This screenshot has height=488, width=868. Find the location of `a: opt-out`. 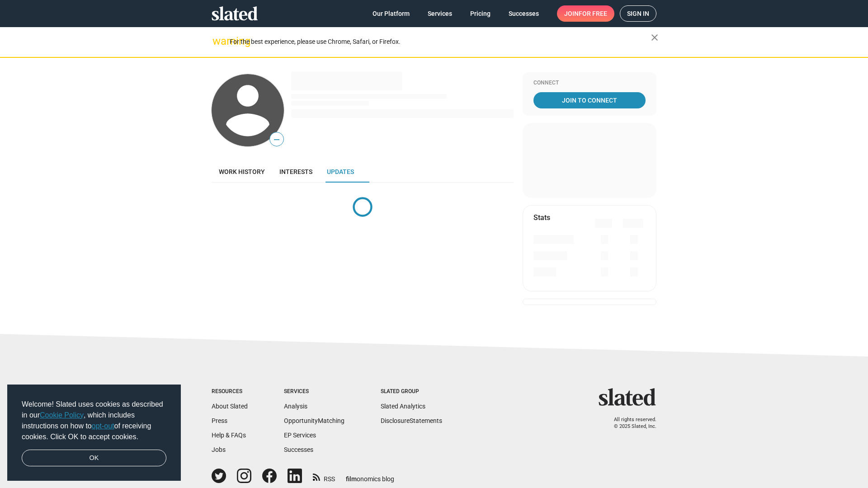

a: opt-out is located at coordinates (103, 425).